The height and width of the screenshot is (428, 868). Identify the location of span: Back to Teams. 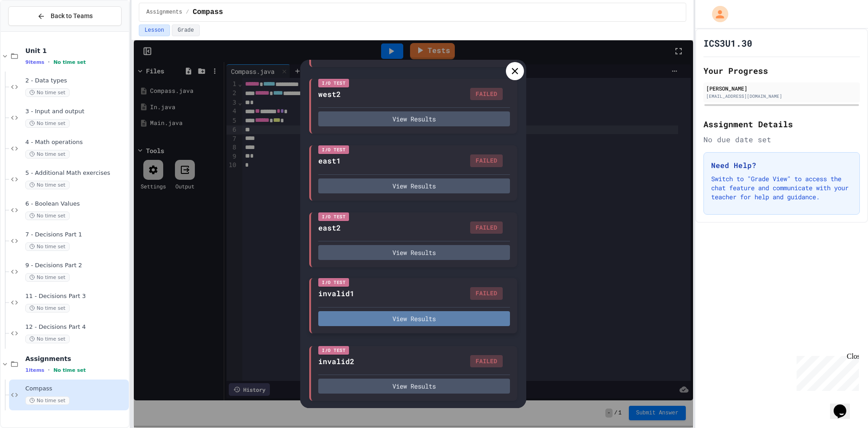
(71, 16).